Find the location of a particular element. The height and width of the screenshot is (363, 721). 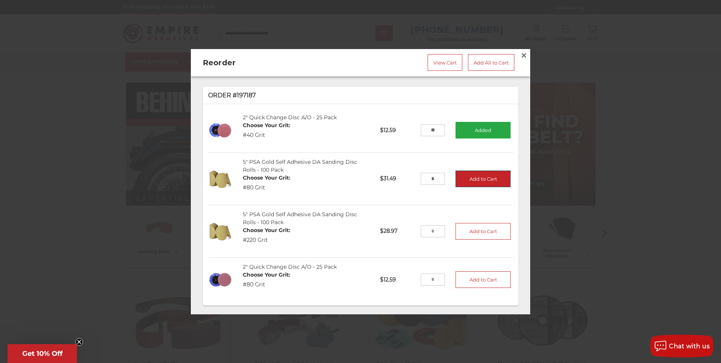

dd: #220 Grit is located at coordinates (266, 240).